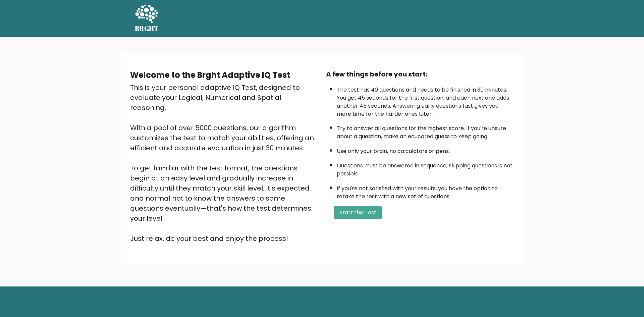 The image size is (644, 317). I want to click on li: The test has 40 questions and needs to be finished in 30 minutes. You get 45 seconds for the firs..., so click(426, 100).